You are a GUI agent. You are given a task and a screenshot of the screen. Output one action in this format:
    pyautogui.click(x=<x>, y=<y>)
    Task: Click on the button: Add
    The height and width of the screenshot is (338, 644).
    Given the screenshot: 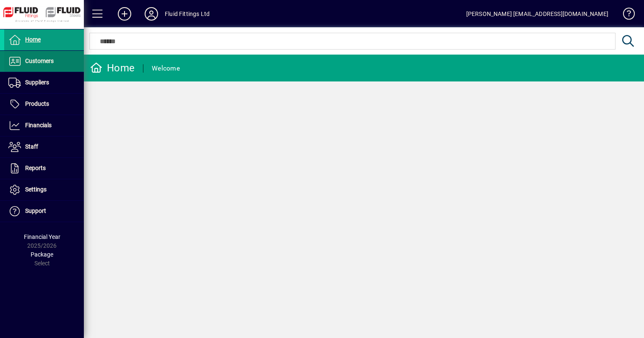 What is the action you would take?
    pyautogui.click(x=125, y=14)
    